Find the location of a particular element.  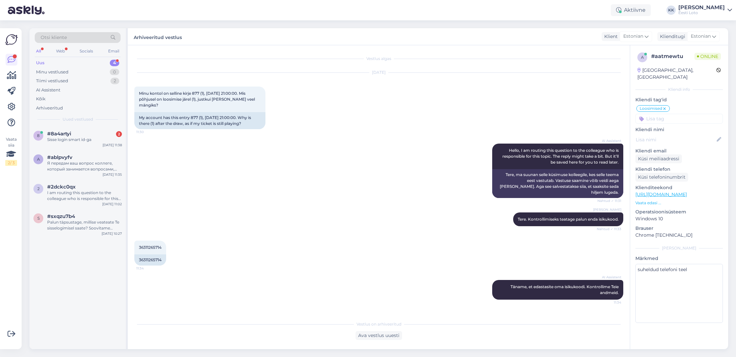

div: 4 is located at coordinates (114, 63).